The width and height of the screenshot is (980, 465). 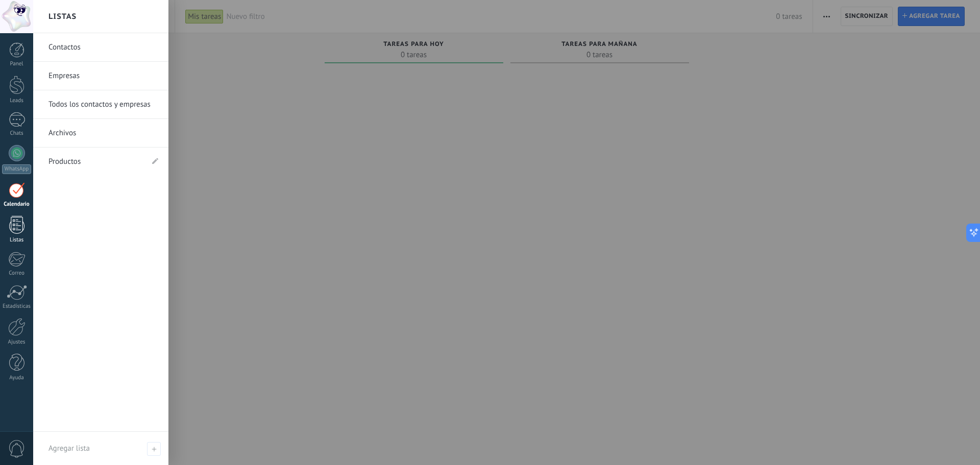 What do you see at coordinates (103, 105) in the screenshot?
I see `a: Todos los contactos y empresas` at bounding box center [103, 105].